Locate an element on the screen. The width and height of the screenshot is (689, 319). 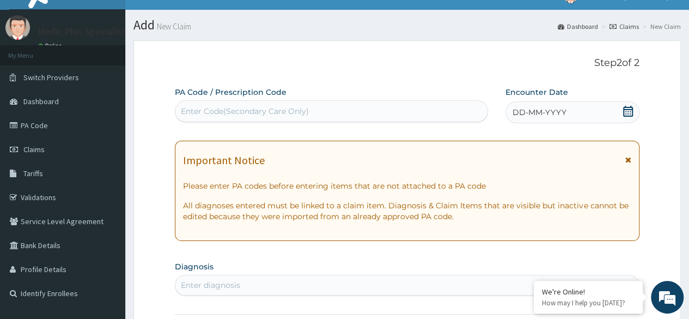
img: d_794563401_company_1708531726252_794563401 is located at coordinates (32, 68).